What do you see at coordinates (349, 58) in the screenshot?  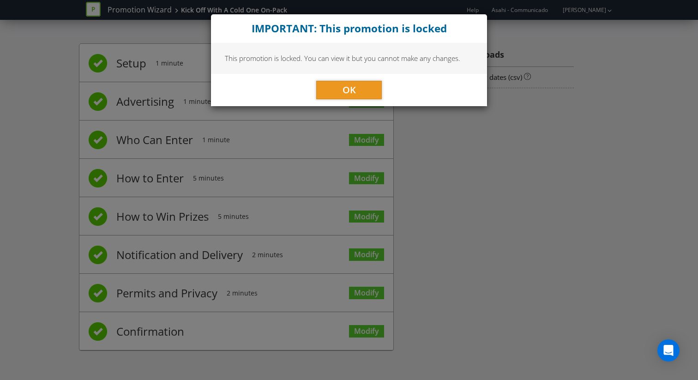 I see `div: This promotion is locked. You can view it but you cannot make any changes.` at bounding box center [349, 58].